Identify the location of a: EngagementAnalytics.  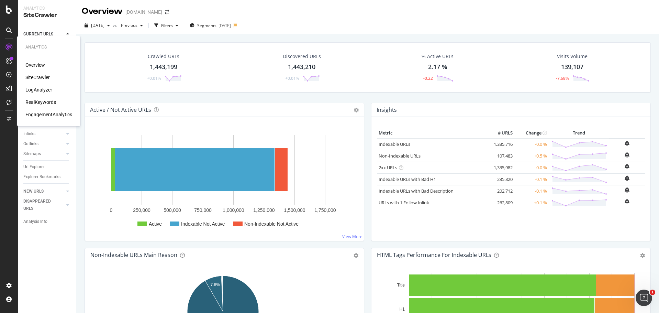
(49, 114).